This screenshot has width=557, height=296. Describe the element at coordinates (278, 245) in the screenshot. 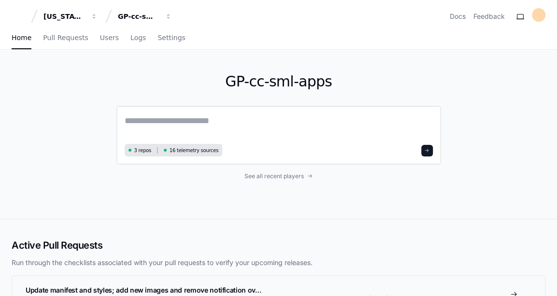

I see `h2: Active Pull Requests` at that location.